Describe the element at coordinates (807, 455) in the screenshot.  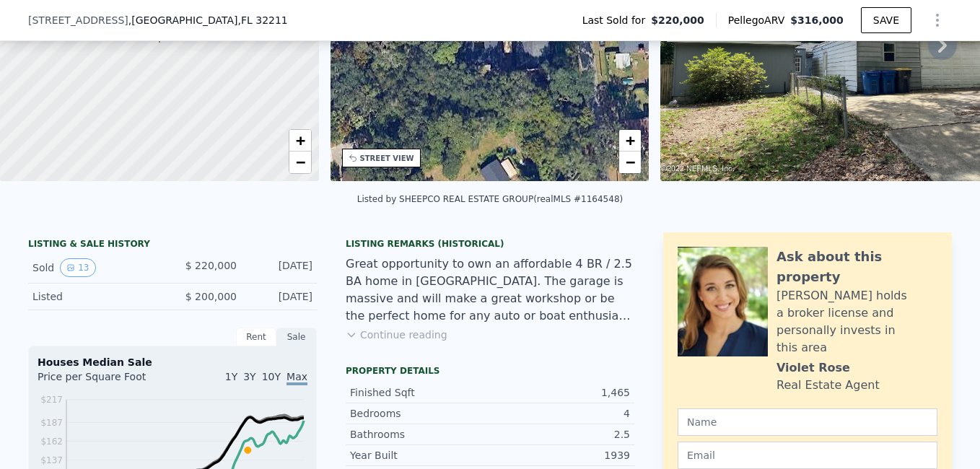
I see `input: Email` at that location.